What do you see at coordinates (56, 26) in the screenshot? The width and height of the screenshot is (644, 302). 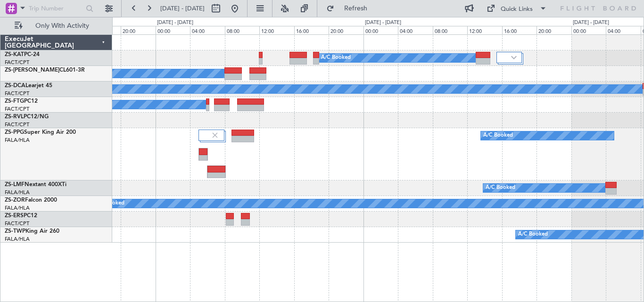 I see `button: Only With Activity` at bounding box center [56, 26].